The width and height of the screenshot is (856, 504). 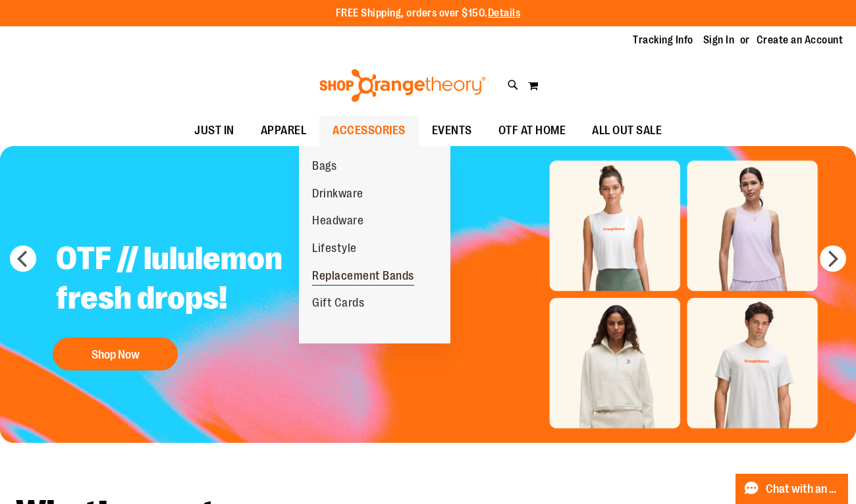 I want to click on span: Lifestyle, so click(x=335, y=250).